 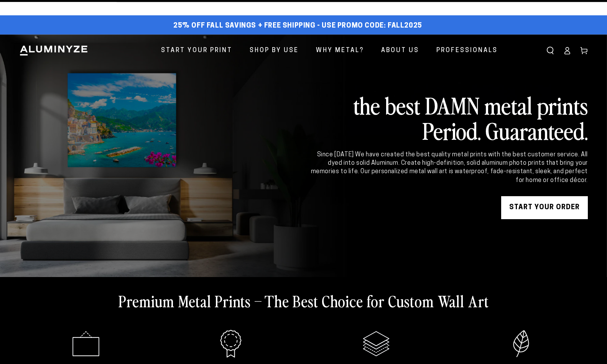 I want to click on a: Shop By Use, so click(x=274, y=51).